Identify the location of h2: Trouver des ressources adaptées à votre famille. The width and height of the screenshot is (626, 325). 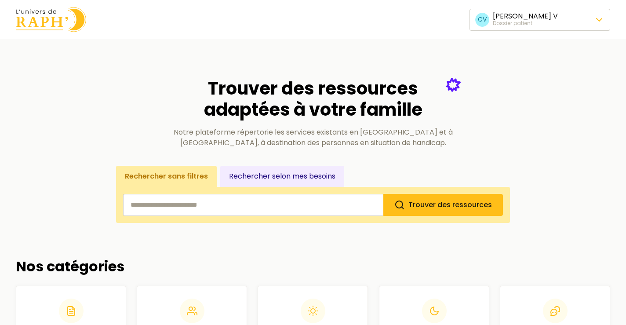
(313, 99).